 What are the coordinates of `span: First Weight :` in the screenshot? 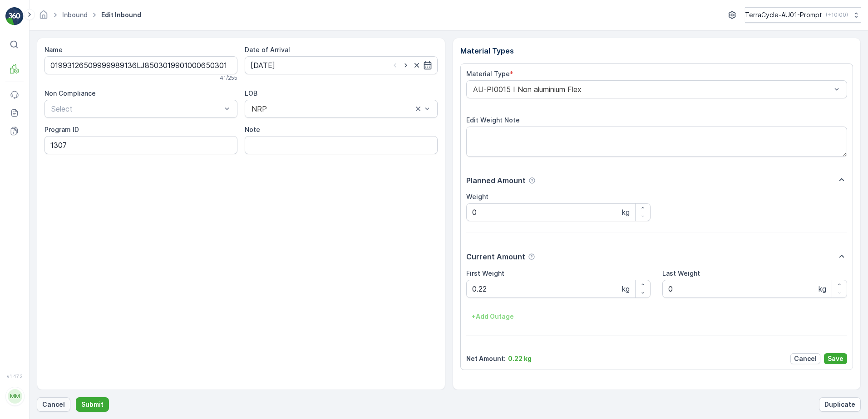 It's located at (29, 182).